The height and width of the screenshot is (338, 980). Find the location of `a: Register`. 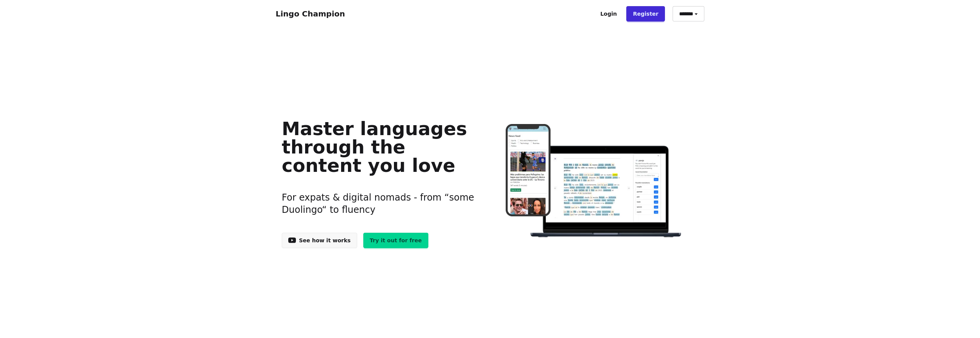

a: Register is located at coordinates (645, 14).